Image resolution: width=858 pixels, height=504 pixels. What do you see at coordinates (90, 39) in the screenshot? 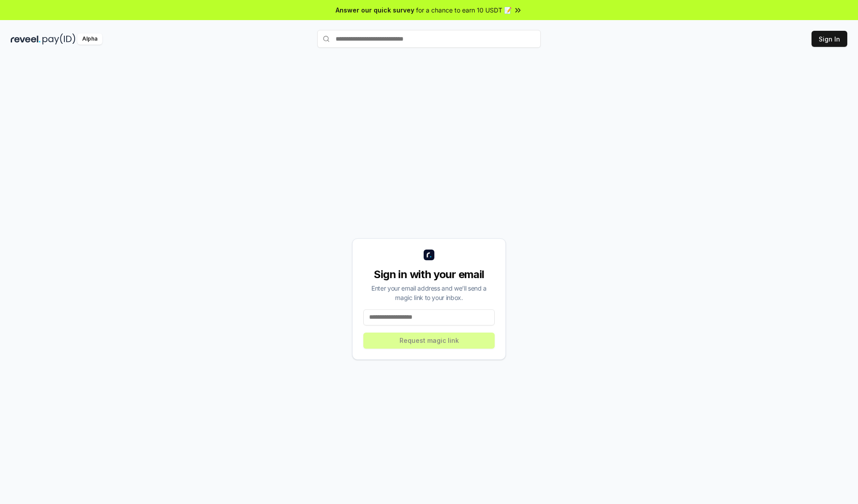
I see `div: Alpha` at bounding box center [90, 39].